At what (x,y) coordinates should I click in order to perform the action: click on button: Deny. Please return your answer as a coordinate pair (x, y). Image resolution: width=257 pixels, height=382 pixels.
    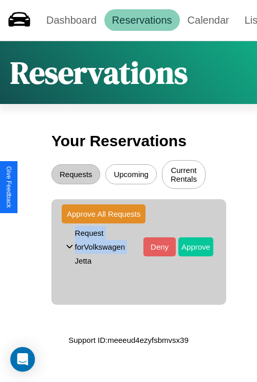
    Looking at the image, I should click on (159, 246).